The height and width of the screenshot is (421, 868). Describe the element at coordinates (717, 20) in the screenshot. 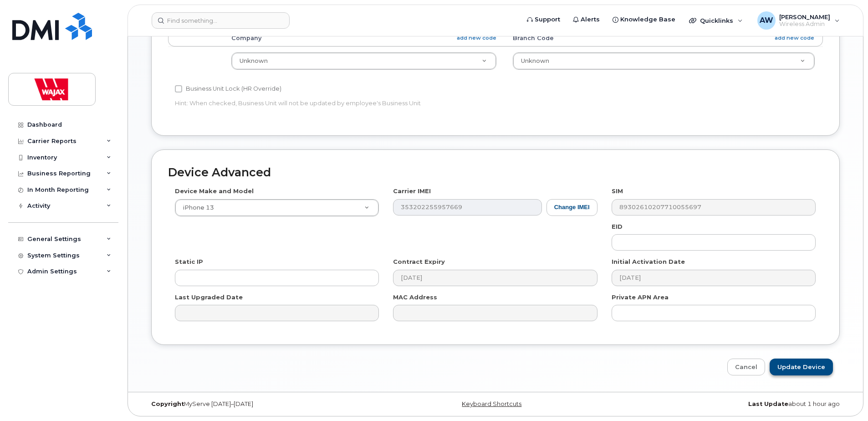

I see `span: Quicklinks` at that location.